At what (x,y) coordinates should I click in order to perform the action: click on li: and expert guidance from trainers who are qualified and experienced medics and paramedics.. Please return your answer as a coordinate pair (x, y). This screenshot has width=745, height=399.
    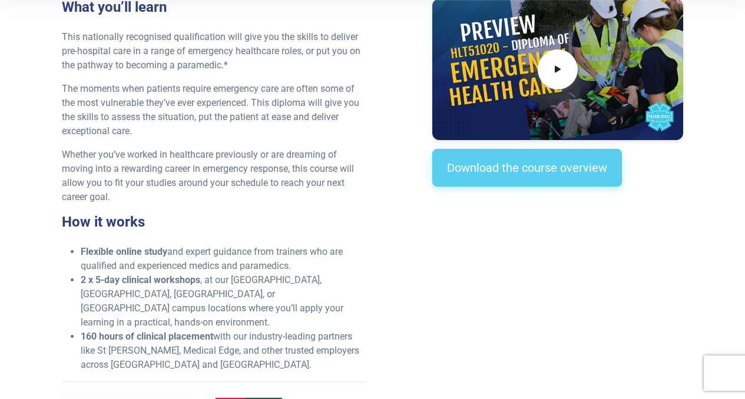
    Looking at the image, I should click on (223, 259).